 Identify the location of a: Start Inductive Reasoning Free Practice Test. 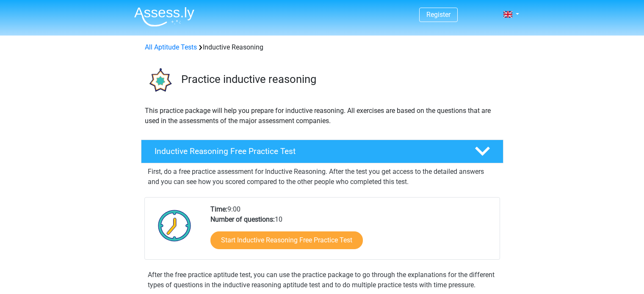
(287, 241).